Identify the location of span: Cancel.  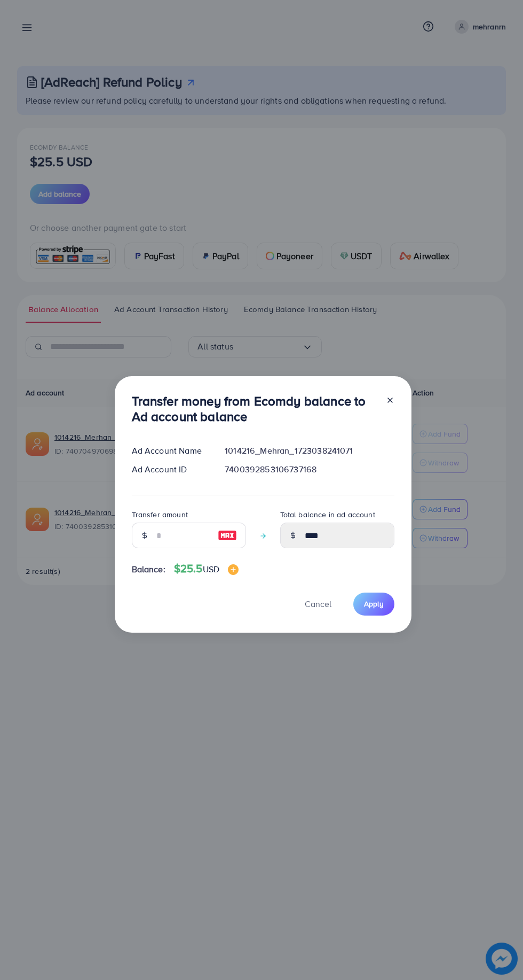
(319, 604).